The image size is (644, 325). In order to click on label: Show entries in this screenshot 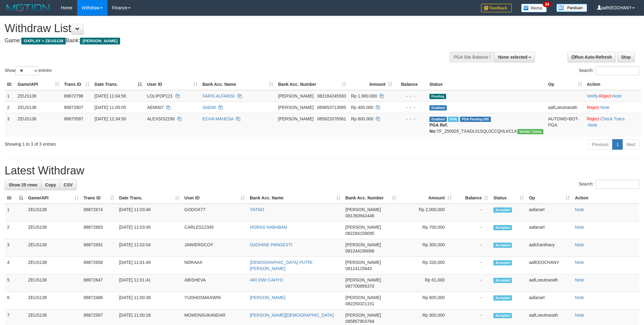, I will do `click(28, 71)`.